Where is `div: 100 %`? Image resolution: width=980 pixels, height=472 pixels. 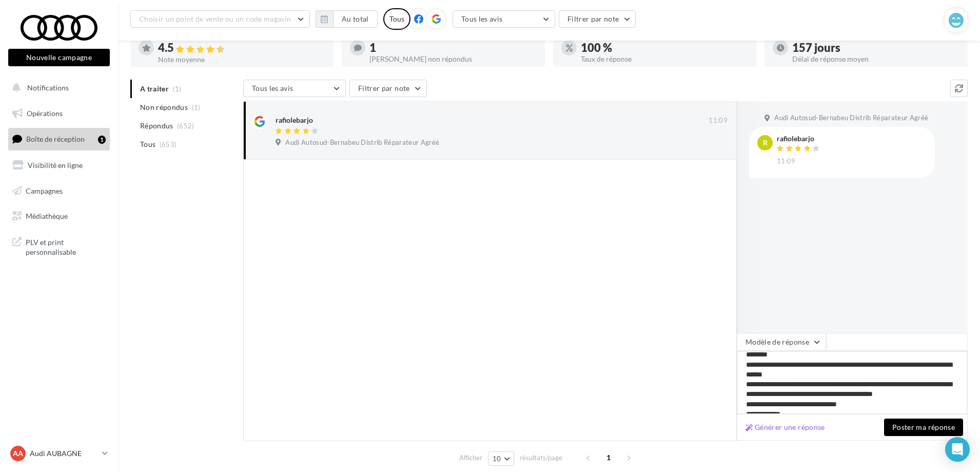 div: 100 % is located at coordinates (664, 48).